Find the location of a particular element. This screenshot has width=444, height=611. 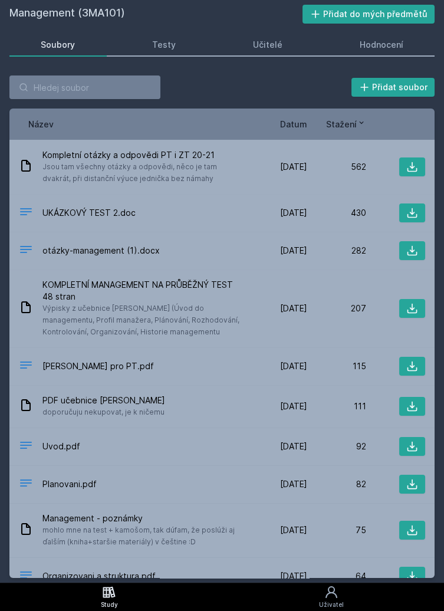

a: Přidat soubor is located at coordinates (393, 87).